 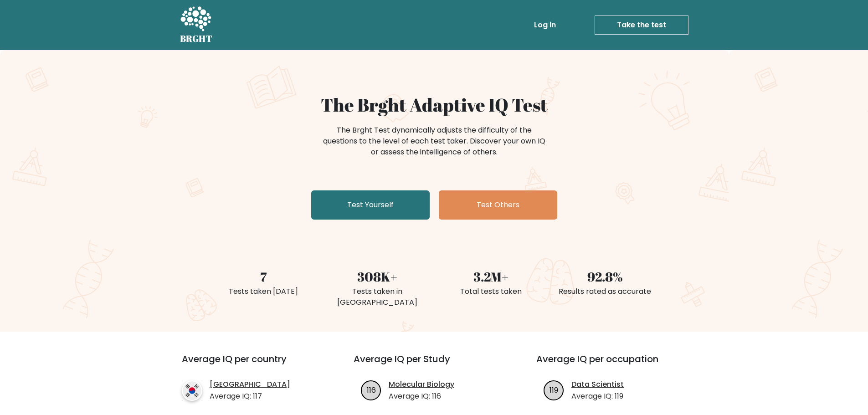 What do you see at coordinates (491, 292) in the screenshot?
I see `div: Total tests taken` at bounding box center [491, 292].